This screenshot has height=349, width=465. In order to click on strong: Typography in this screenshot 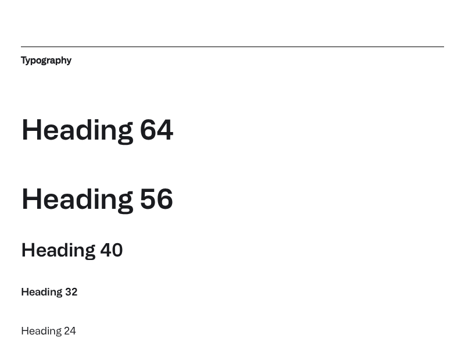, I will do `click(46, 60)`.